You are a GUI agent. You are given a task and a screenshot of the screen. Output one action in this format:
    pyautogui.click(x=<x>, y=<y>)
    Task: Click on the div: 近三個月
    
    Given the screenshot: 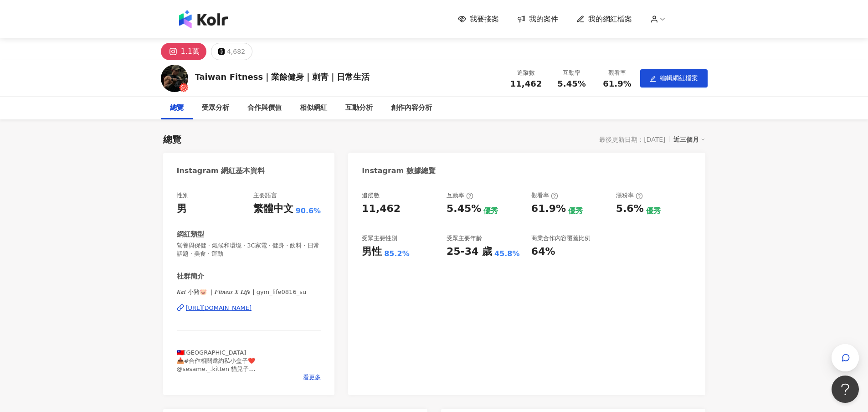 What is the action you would take?
    pyautogui.click(x=689, y=140)
    